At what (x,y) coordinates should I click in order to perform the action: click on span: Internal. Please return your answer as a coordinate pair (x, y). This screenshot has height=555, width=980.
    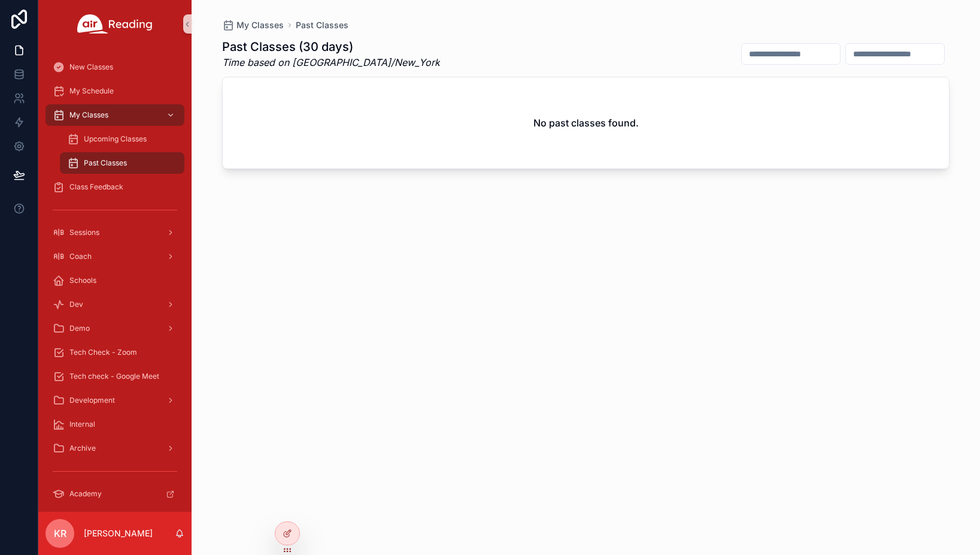
    Looking at the image, I should click on (82, 424).